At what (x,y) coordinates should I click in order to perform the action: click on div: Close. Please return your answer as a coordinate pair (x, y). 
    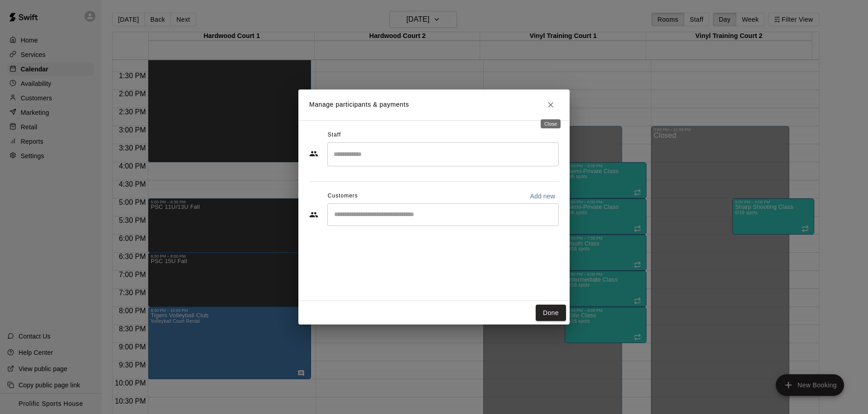
    Looking at the image, I should click on (551, 124).